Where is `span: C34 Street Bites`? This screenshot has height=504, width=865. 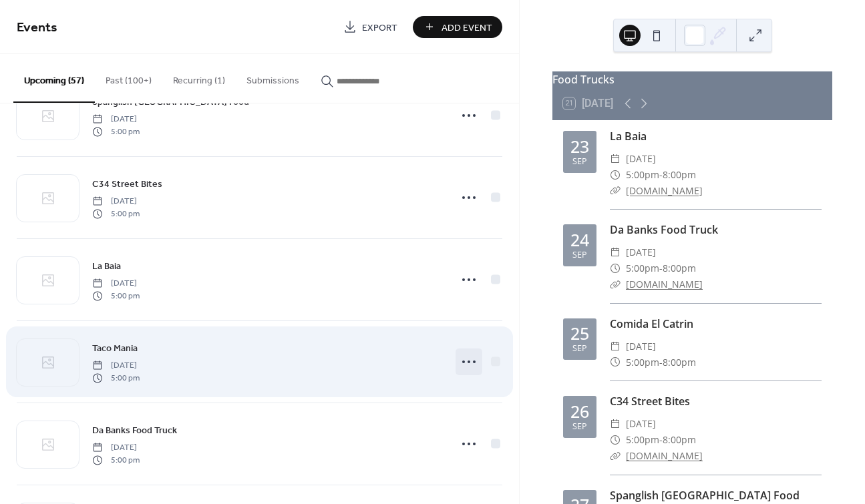 span: C34 Street Bites is located at coordinates (127, 184).